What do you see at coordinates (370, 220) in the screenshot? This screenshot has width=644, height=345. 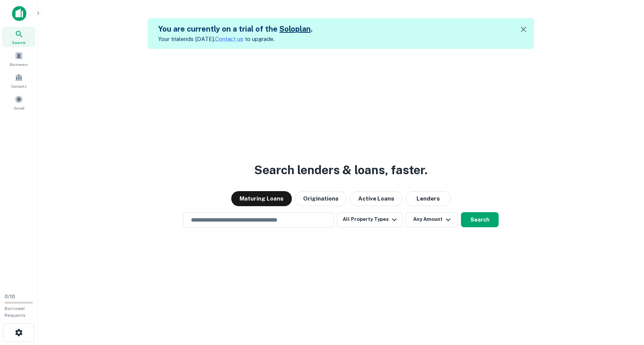 I see `button: All Property Types` at bounding box center [370, 220].